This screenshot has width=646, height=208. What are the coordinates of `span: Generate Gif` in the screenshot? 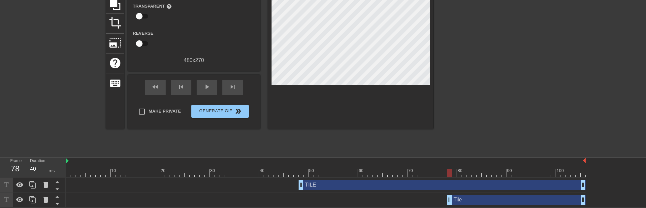 It's located at (220, 111).